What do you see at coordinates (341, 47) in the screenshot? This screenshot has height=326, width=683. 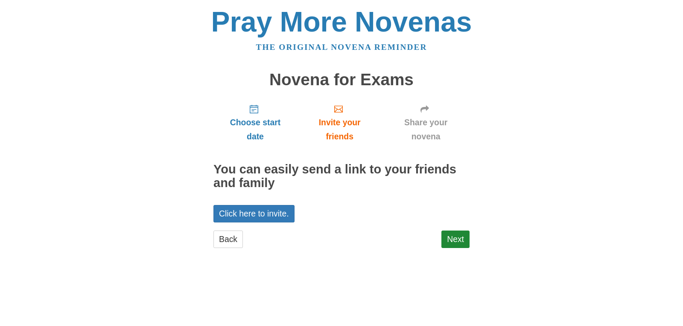 I see `a: The original novena reminder` at bounding box center [341, 47].